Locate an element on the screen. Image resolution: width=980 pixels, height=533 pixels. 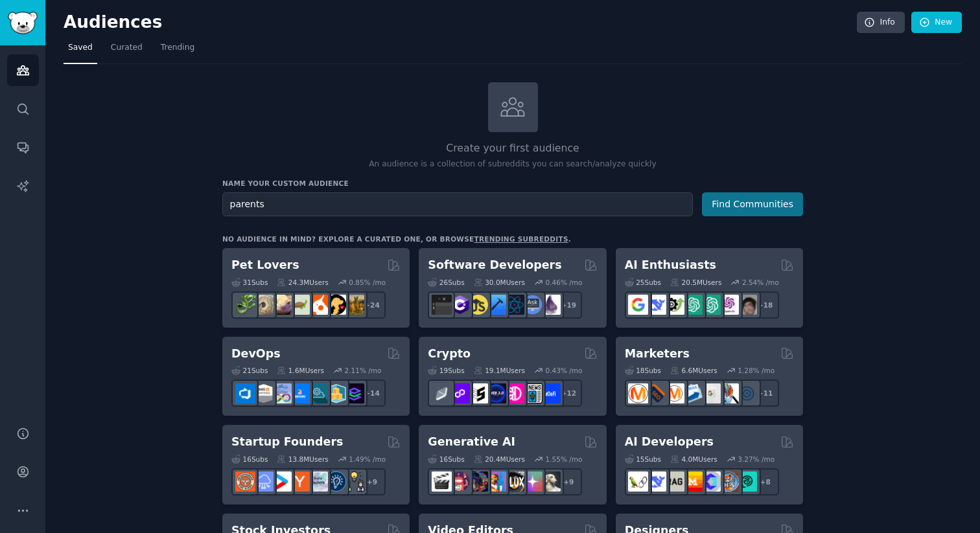
h2: Audiences is located at coordinates (460, 23).